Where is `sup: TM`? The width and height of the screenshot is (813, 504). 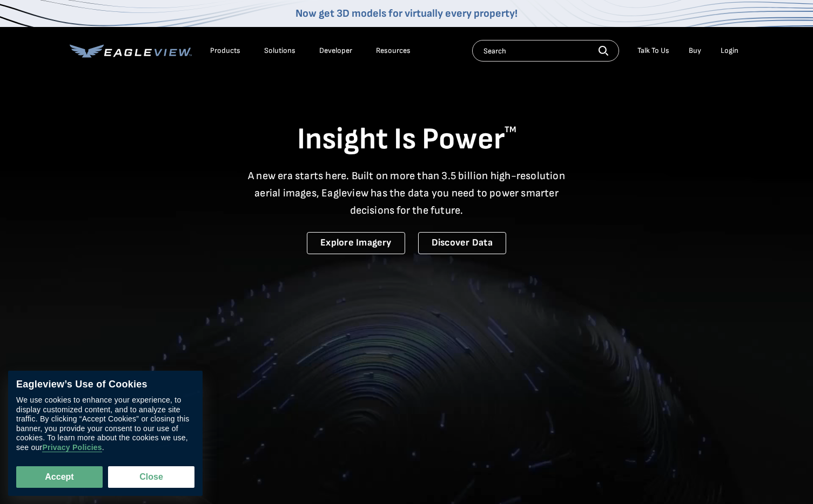 sup: TM is located at coordinates (510, 129).